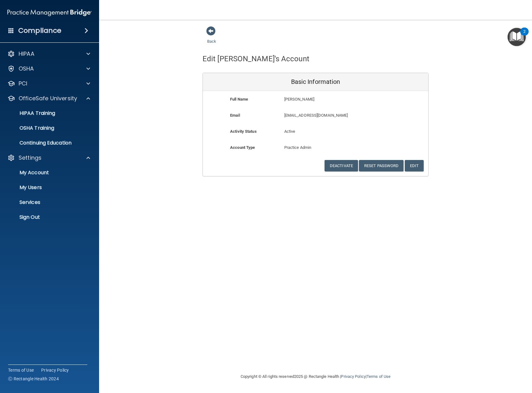 The width and height of the screenshot is (532, 393). What do you see at coordinates (46, 187) in the screenshot?
I see `p: My Users` at bounding box center [46, 187].